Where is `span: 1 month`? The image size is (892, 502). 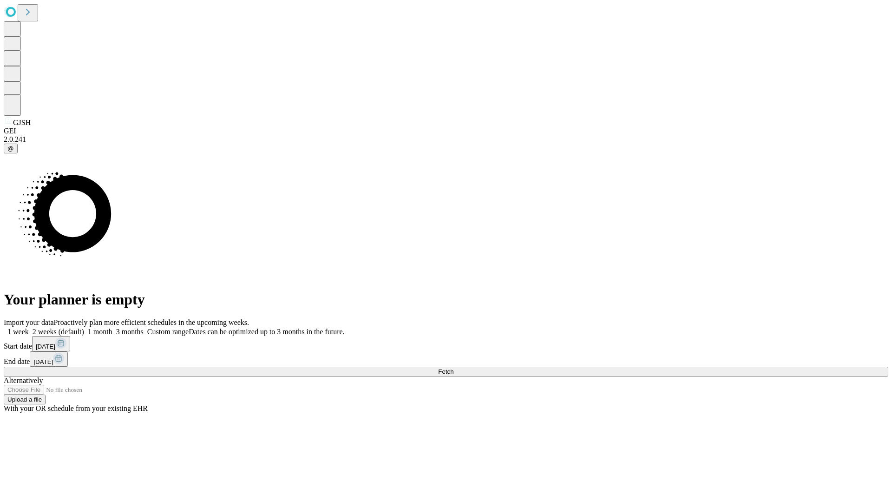
span: 1 month is located at coordinates (100, 331).